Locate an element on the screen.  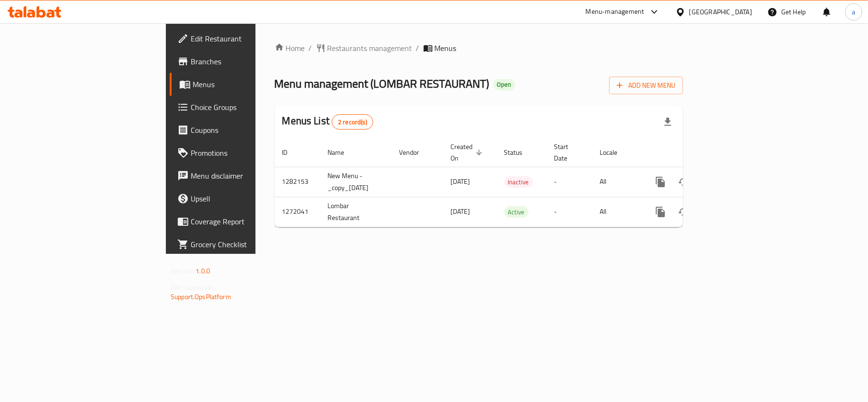
span: a is located at coordinates (853, 12).